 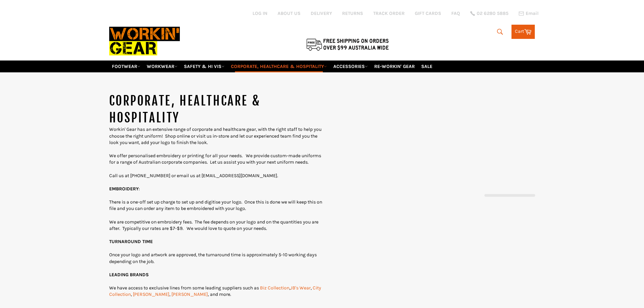 What do you see at coordinates (388, 13) in the screenshot?
I see `a: TRACK ORDER` at bounding box center [388, 13].